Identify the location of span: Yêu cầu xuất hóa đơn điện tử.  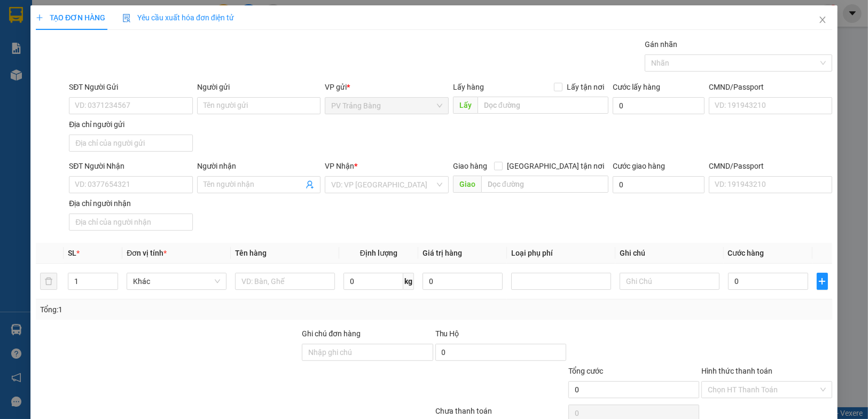
(178, 17).